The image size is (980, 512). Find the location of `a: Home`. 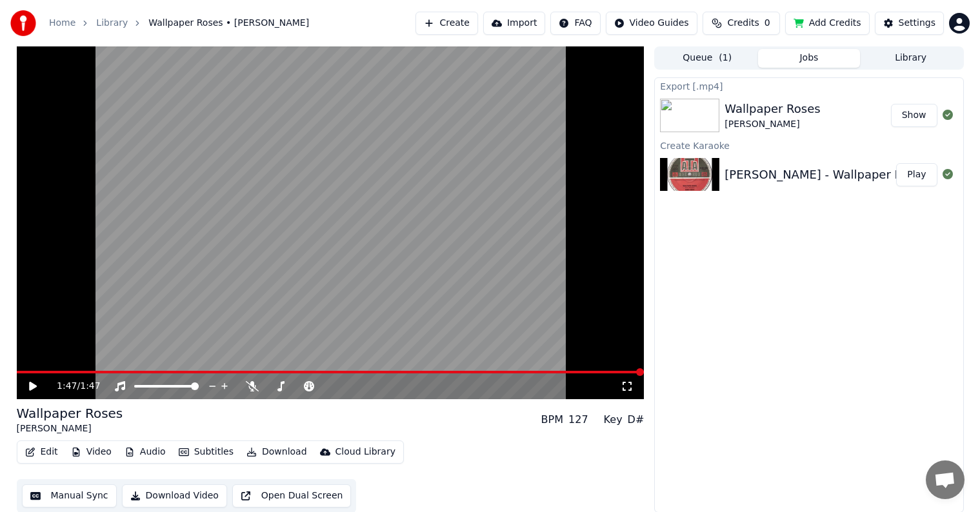

a: Home is located at coordinates (62, 23).